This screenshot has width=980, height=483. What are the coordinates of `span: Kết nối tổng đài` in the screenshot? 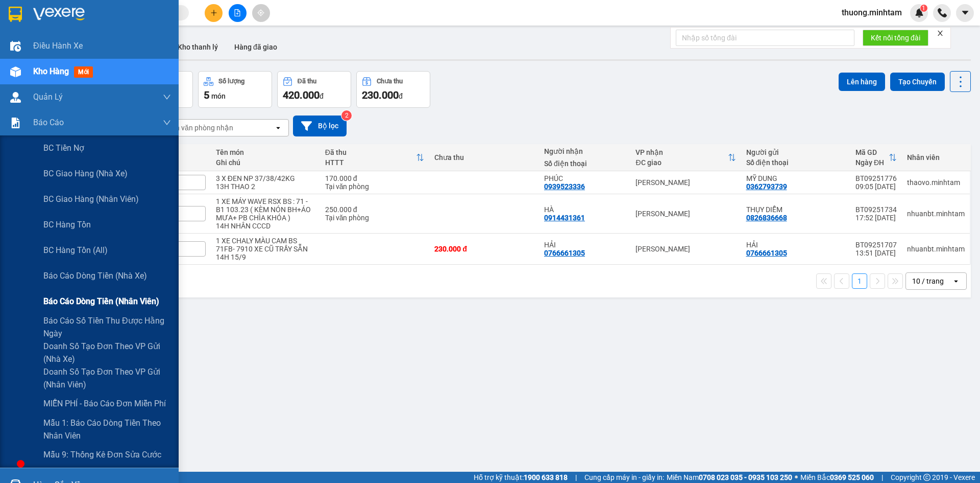 It's located at (896, 38).